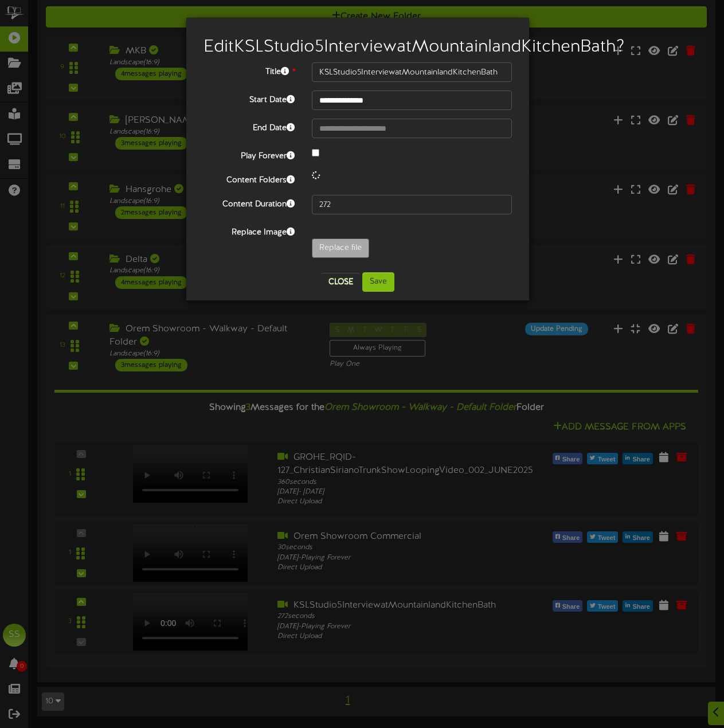 The width and height of the screenshot is (724, 728). What do you see at coordinates (340, 282) in the screenshot?
I see `button: Close` at bounding box center [340, 282].